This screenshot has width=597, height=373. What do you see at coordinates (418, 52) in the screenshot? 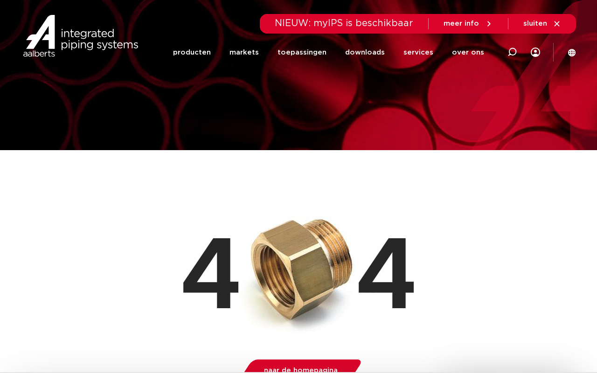
I see `a: services` at bounding box center [418, 52].